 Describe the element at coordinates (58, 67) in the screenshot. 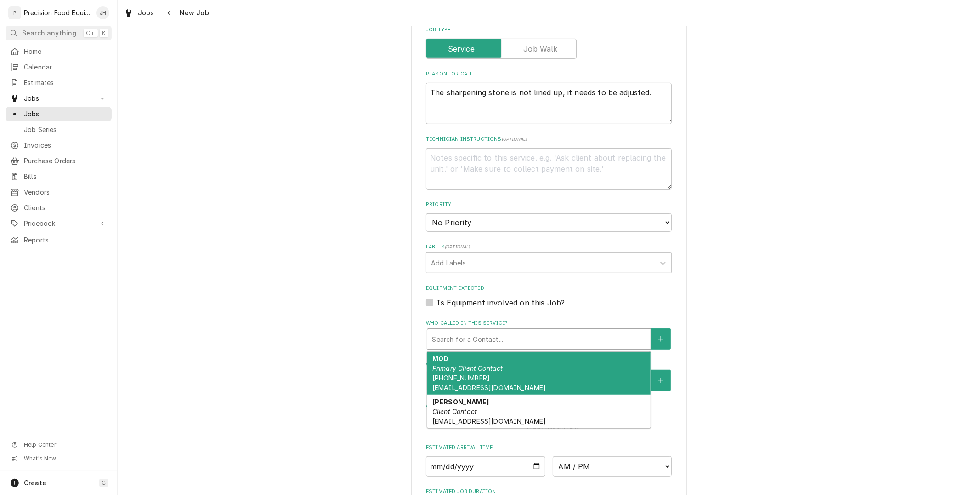

I see `a: Calendar` at that location.